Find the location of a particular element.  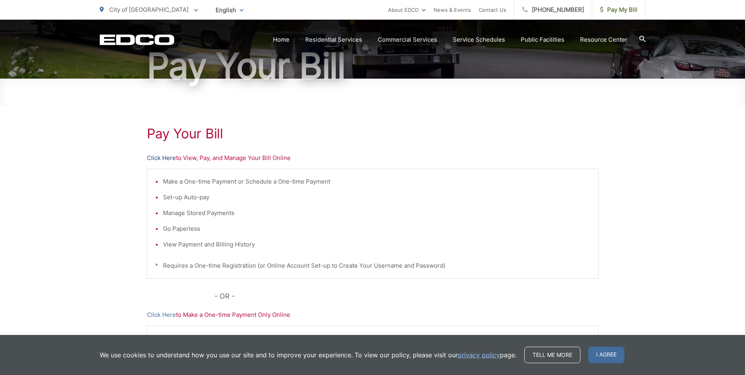

a: Residential Services is located at coordinates (333, 40).